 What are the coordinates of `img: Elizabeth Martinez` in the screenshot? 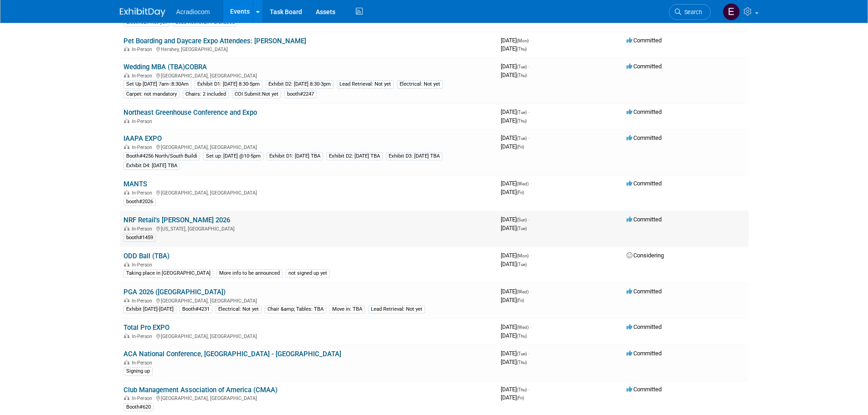 It's located at (731, 12).